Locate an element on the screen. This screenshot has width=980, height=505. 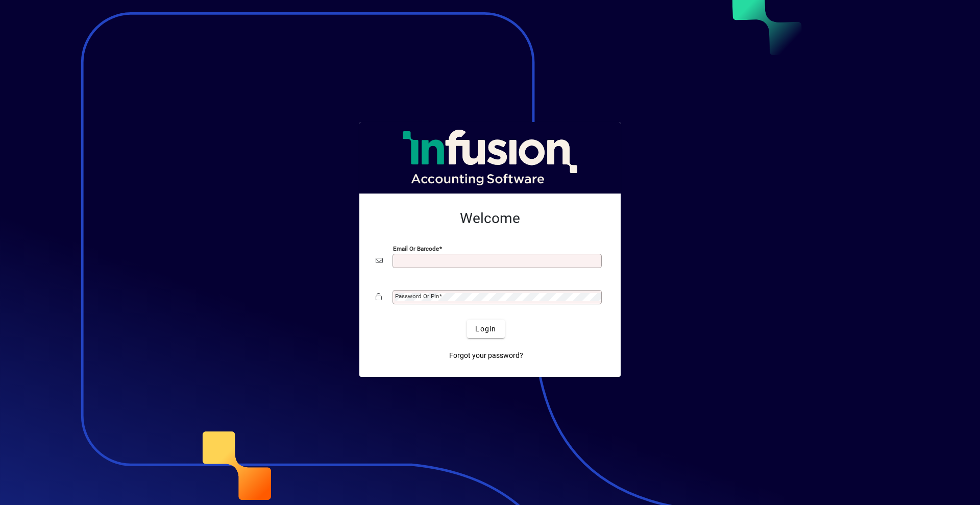
mat-label: Password or Pin is located at coordinates (417, 296).